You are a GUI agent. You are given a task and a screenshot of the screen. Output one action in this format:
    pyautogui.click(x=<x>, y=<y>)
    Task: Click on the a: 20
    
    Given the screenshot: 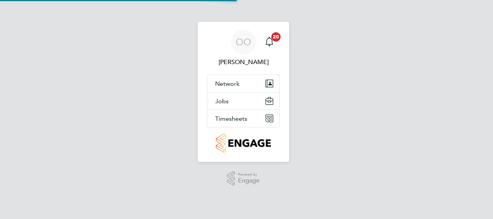 What is the action you would take?
    pyautogui.click(x=269, y=42)
    